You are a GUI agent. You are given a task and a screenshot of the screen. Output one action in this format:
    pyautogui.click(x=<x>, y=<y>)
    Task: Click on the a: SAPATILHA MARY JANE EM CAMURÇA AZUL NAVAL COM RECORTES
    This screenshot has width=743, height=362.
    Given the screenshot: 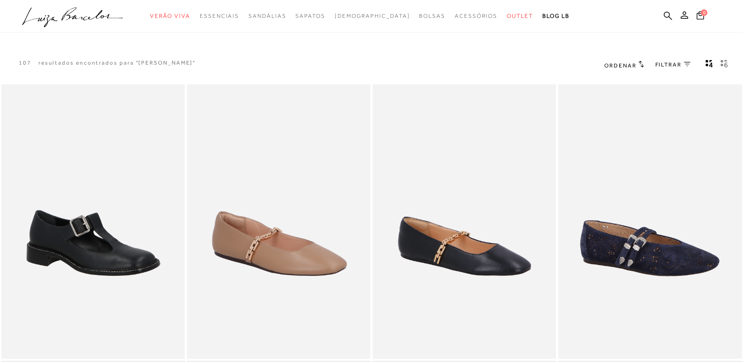 What is the action you would take?
    pyautogui.click(x=650, y=222)
    